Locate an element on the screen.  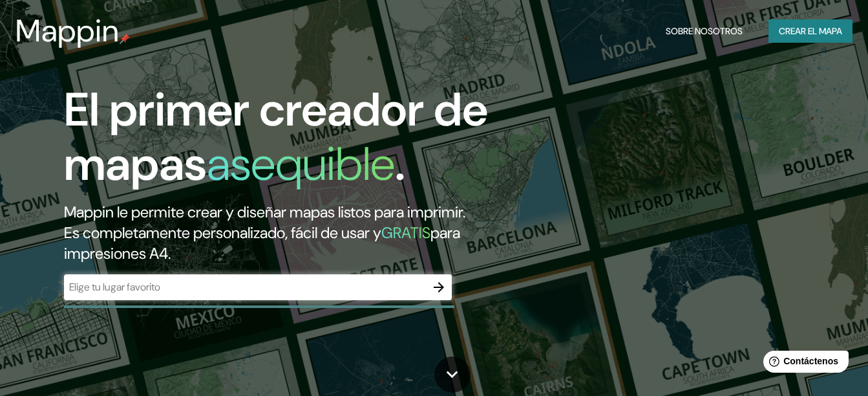
h1: El primer creador de mapas . is located at coordinates (281, 142).